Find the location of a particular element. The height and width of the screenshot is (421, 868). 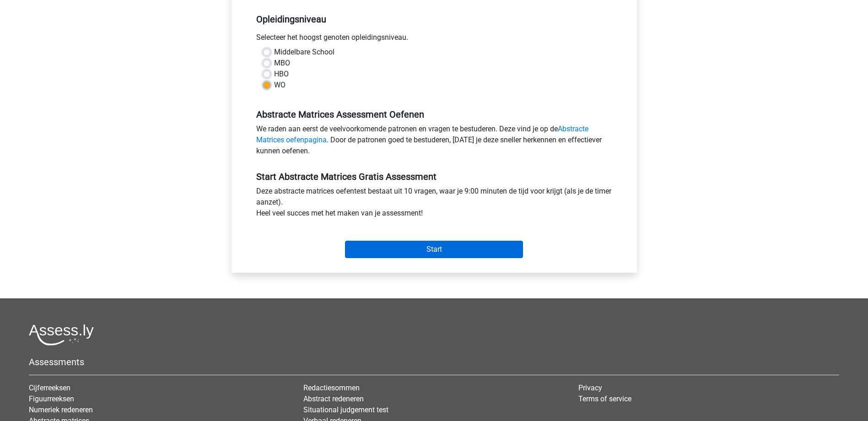

label: Middelbare School is located at coordinates (304, 52).